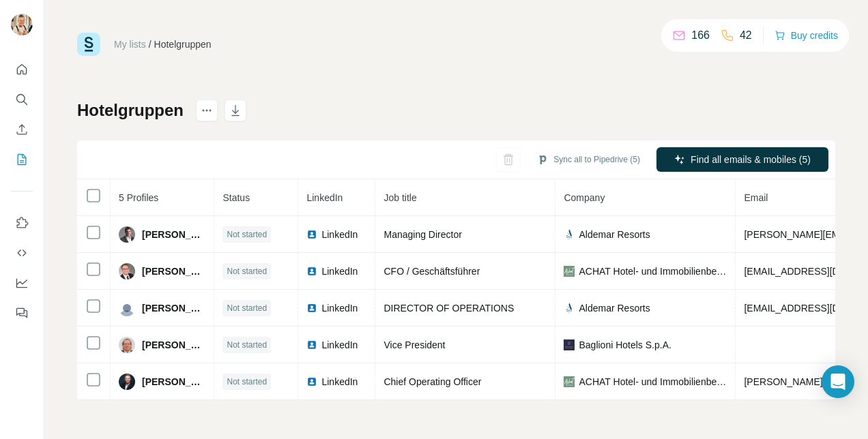 The image size is (868, 439). What do you see at coordinates (131, 110) in the screenshot?
I see `h1: Hotelgruppen` at bounding box center [131, 110].